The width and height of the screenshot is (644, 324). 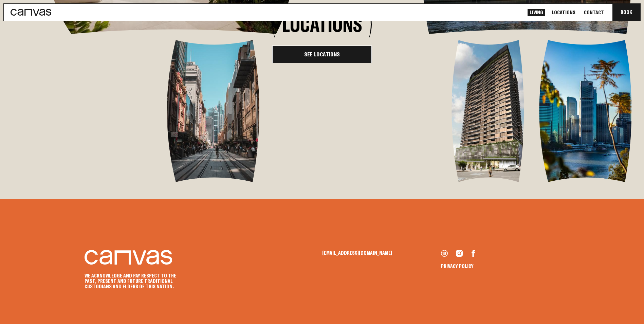 What do you see at coordinates (626, 12) in the screenshot?
I see `button: Book` at bounding box center [626, 12].